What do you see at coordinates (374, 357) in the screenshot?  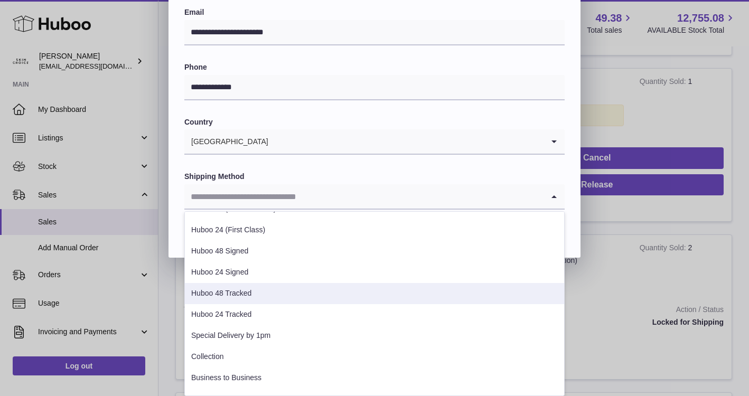 I see `li: Collection` at bounding box center [374, 357].